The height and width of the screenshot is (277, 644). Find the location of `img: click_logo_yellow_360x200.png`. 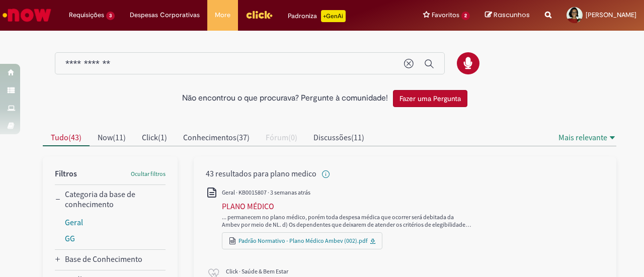

img: click_logo_yellow_360x200.png is located at coordinates (259, 15).